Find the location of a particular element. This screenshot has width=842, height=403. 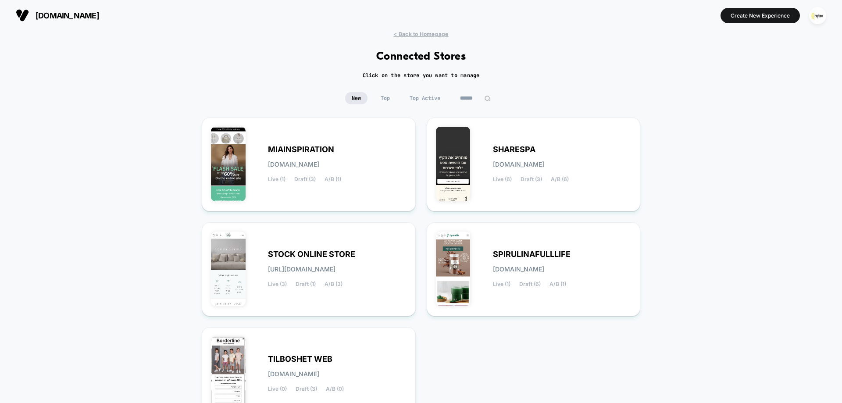

span: Draft (6) is located at coordinates (530, 284).